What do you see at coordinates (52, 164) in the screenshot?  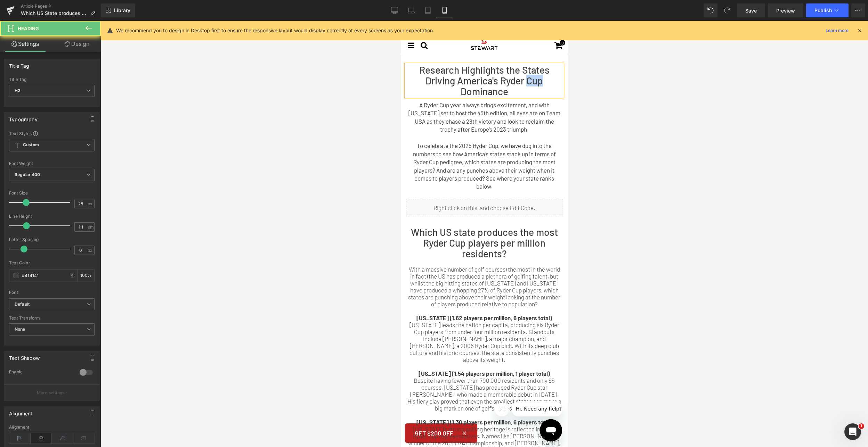 I see `div: Font Weight` at bounding box center [52, 164].